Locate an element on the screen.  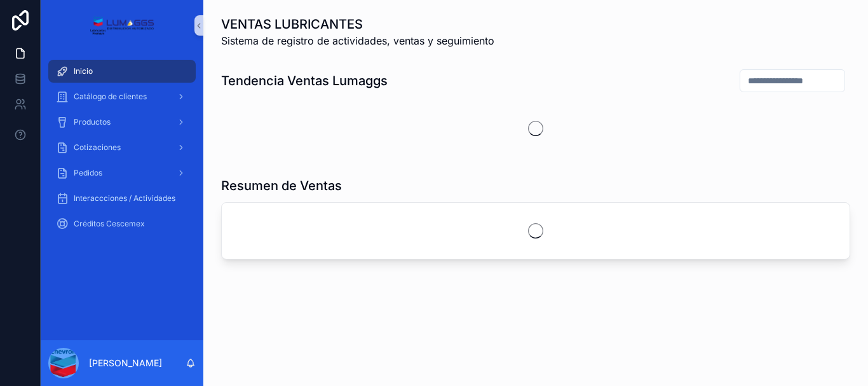
a: Interaccciones / Actividades is located at coordinates (122, 198).